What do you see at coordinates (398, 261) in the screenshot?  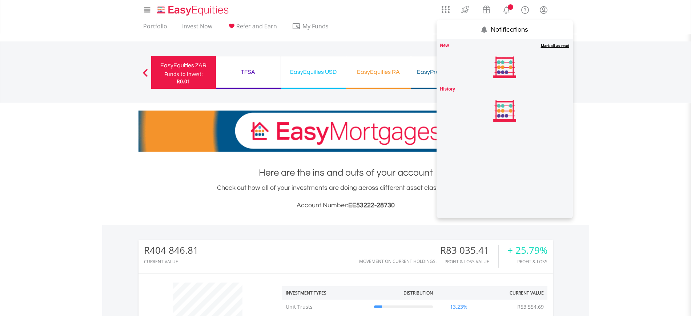 I see `div: Movement on Current Holdings:` at bounding box center [398, 261].